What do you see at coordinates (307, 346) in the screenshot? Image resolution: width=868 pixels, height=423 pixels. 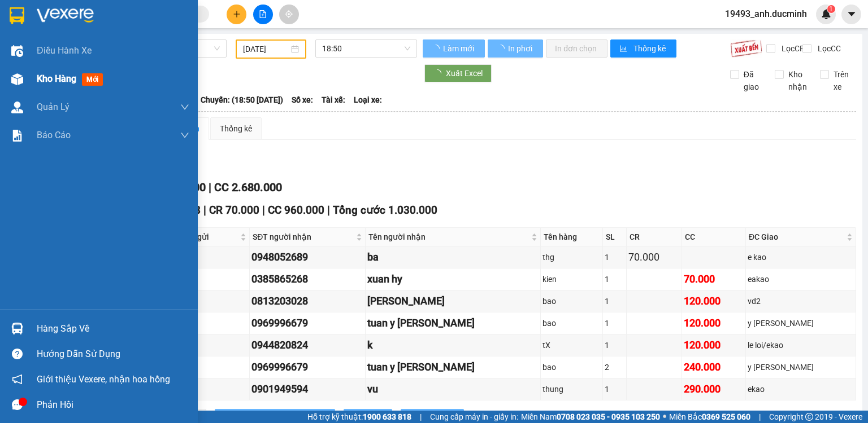 I see `div: 0944820824` at bounding box center [307, 346].